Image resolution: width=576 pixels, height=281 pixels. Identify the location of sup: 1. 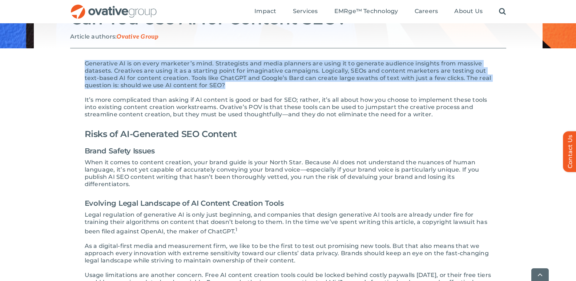
(236, 229).